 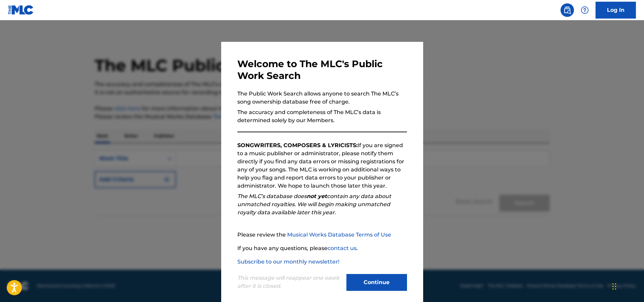 What do you see at coordinates (377, 282) in the screenshot?
I see `button: Continue` at bounding box center [377, 282].